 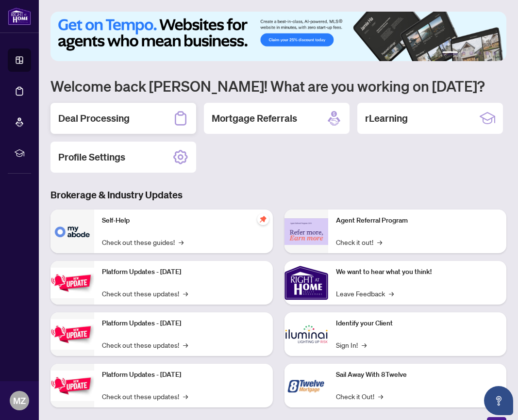 What do you see at coordinates (278, 36) in the screenshot?
I see `img: Slide 0` at bounding box center [278, 36].